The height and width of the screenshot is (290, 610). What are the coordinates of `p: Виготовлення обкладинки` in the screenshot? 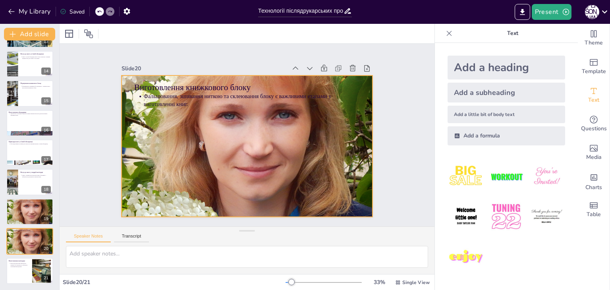 It's located at (30, 112).